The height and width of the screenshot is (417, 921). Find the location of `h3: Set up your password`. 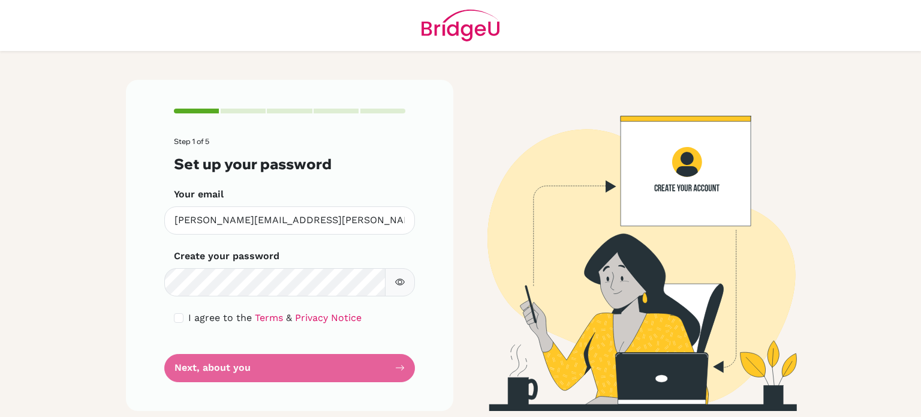

h3: Set up your password is located at coordinates (290, 164).